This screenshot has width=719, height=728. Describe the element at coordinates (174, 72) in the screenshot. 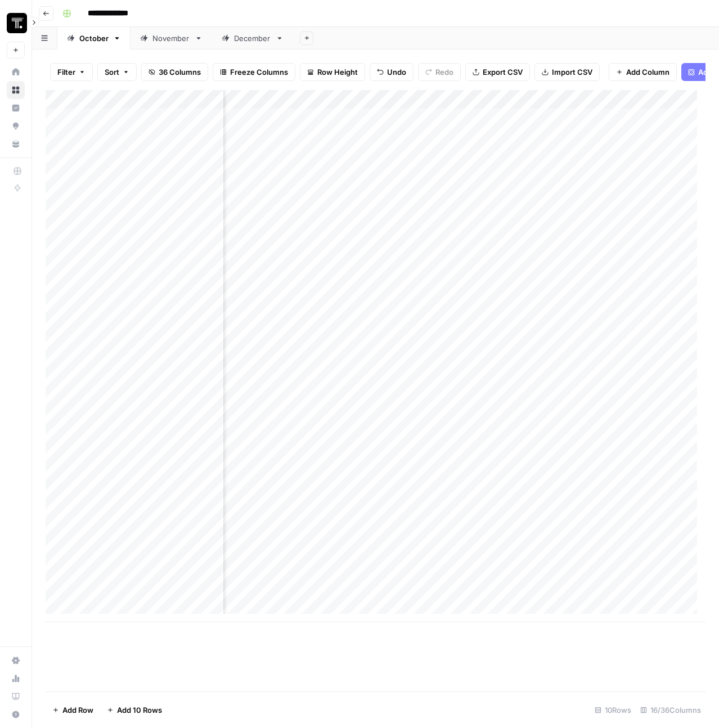

I see `button: 36 Columns` at that location.